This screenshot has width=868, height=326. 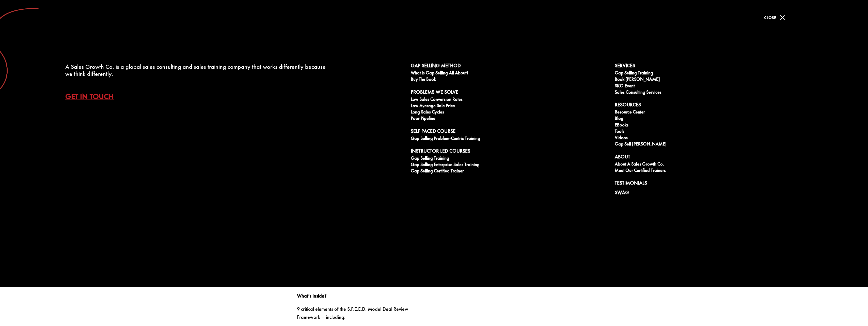 What do you see at coordinates (510, 152) in the screenshot?
I see `a: Instructor Led Courses` at bounding box center [510, 152].